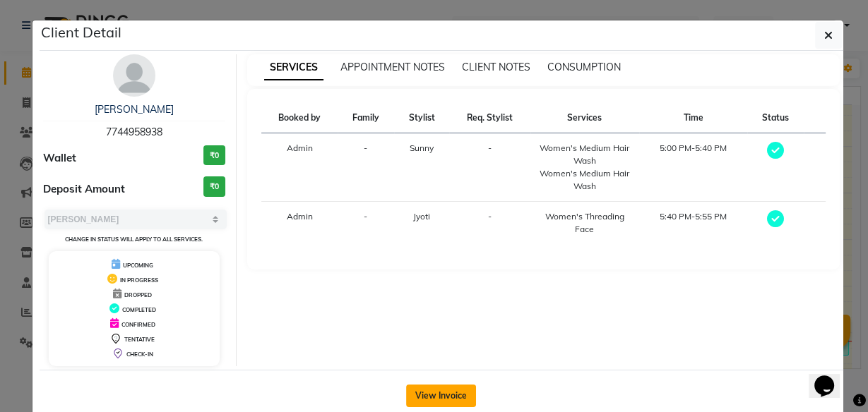 This screenshot has height=412, width=868. Describe the element at coordinates (139, 354) in the screenshot. I see `span: CHECK-IN` at that location.